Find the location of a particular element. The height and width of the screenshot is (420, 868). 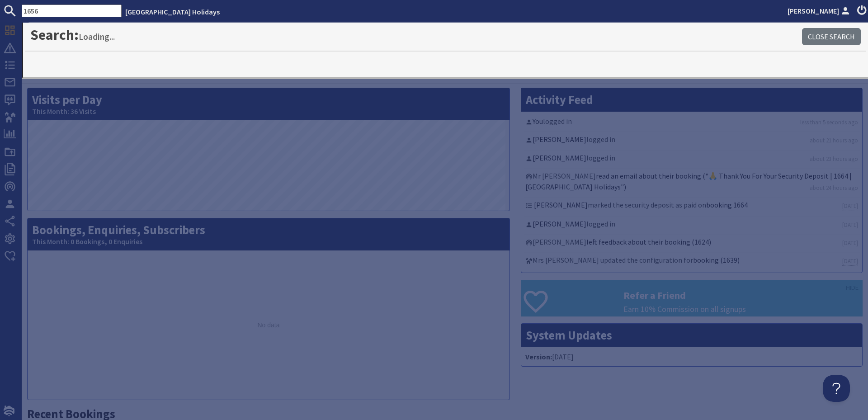

h2: Bookings, Enquiries, Subscribers is located at coordinates (269, 234).